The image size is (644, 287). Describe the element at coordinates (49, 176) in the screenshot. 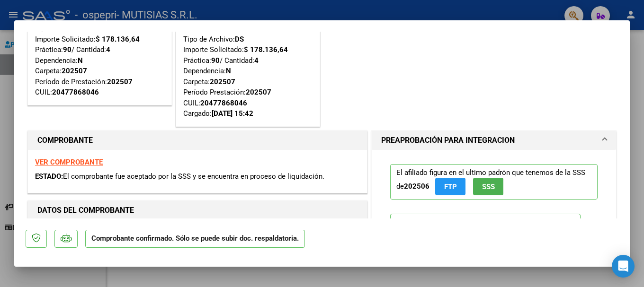

I see `span: ESTADO:` at that location.